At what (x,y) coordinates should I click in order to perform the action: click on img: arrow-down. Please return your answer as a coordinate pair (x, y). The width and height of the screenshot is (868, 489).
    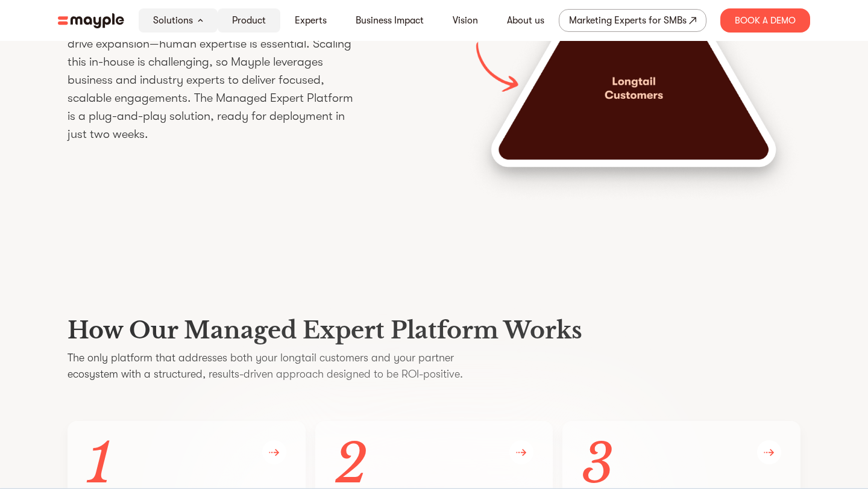
    Looking at the image, I should click on (200, 20).